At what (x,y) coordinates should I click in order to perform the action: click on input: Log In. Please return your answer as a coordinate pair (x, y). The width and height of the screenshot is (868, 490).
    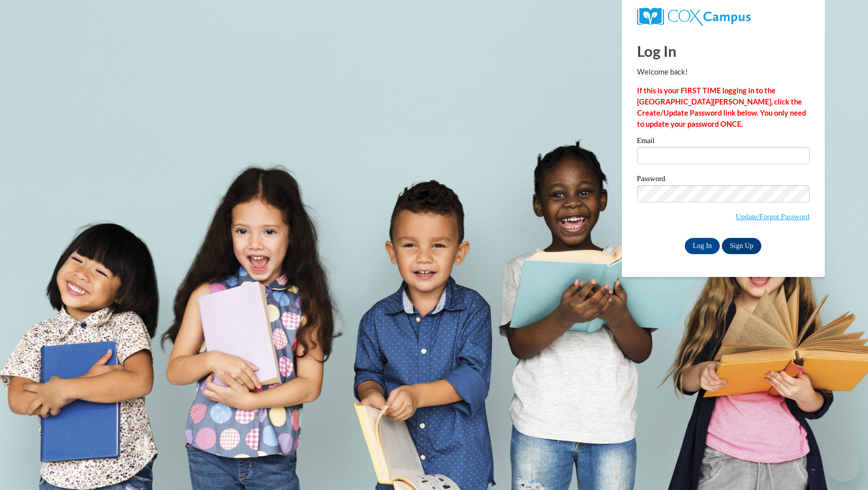
    Looking at the image, I should click on (702, 246).